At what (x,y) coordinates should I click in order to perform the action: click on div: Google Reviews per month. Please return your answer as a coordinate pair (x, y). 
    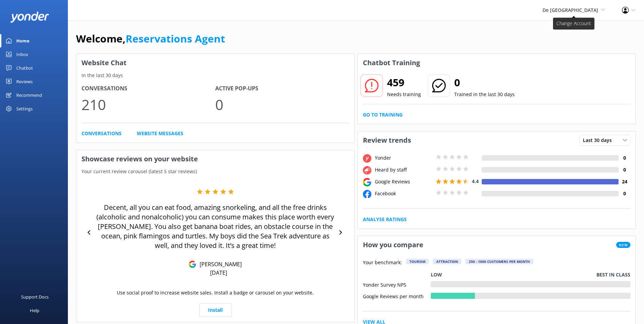
    Looking at the image, I should click on (397, 295).